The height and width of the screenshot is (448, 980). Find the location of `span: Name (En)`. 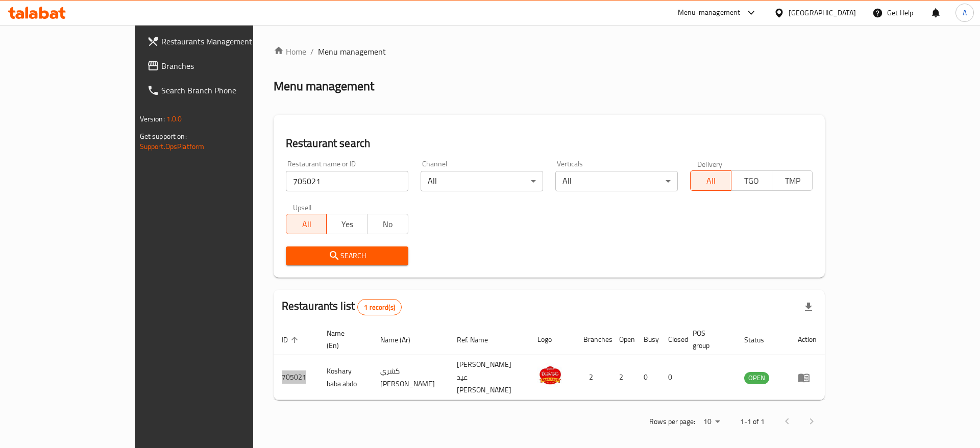

span: Name (En) is located at coordinates (343, 339).